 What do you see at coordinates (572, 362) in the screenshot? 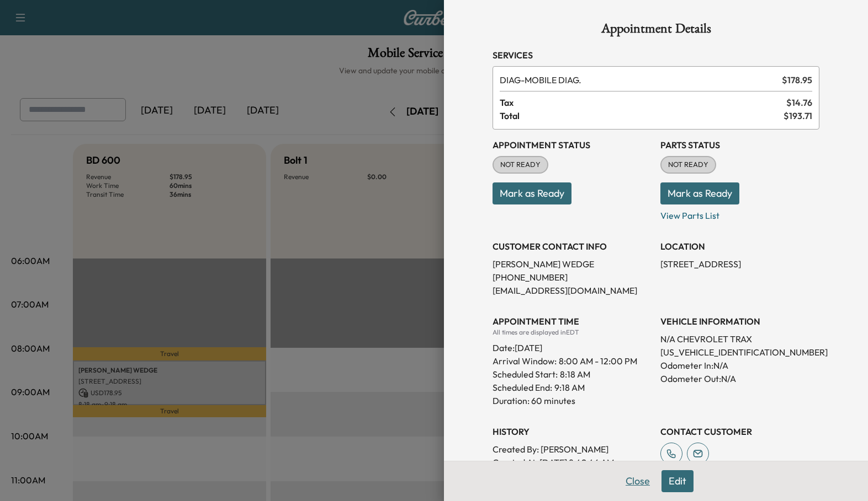
I see `p: Arrival Window:` at bounding box center [572, 362].